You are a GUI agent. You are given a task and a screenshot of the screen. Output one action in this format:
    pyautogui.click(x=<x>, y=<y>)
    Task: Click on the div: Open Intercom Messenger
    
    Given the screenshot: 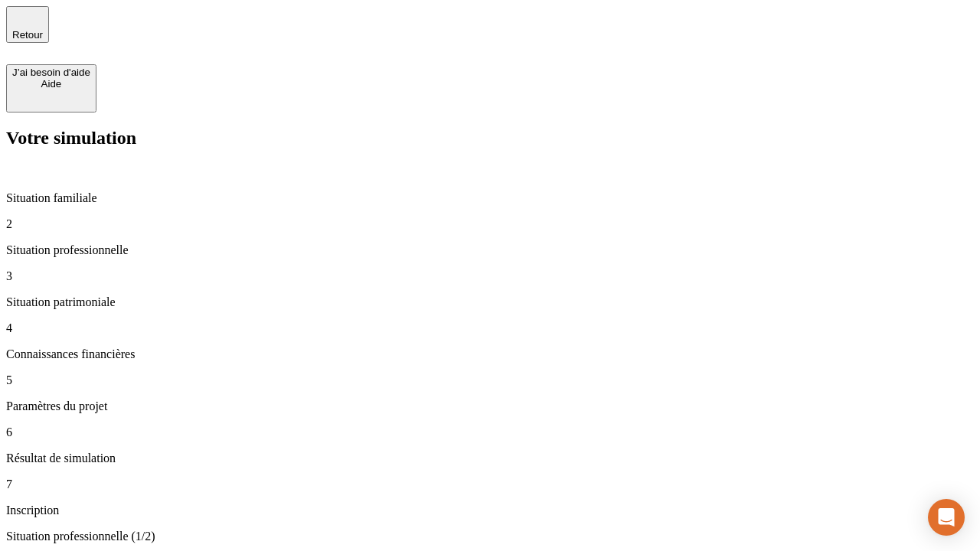 What is the action you would take?
    pyautogui.click(x=946, y=517)
    